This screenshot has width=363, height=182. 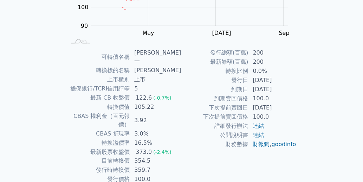 I want to click on td: 下次提前賣回價格, so click(x=215, y=117).